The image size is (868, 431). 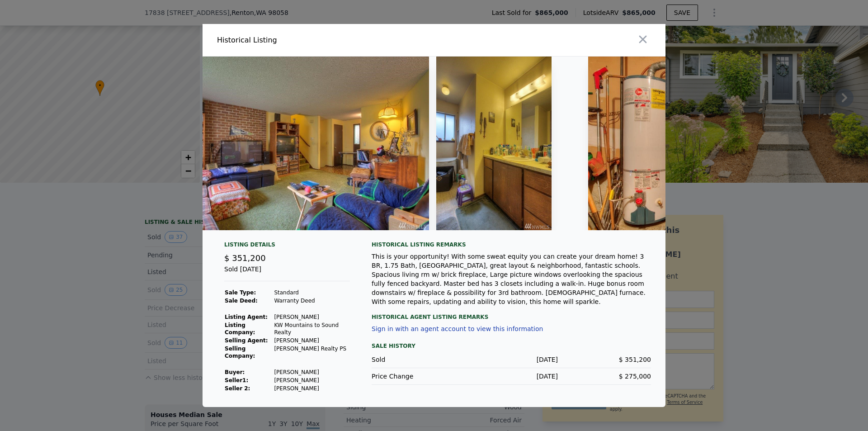 What do you see at coordinates (240, 293) in the screenshot?
I see `strong: Sale Type:` at bounding box center [240, 293].